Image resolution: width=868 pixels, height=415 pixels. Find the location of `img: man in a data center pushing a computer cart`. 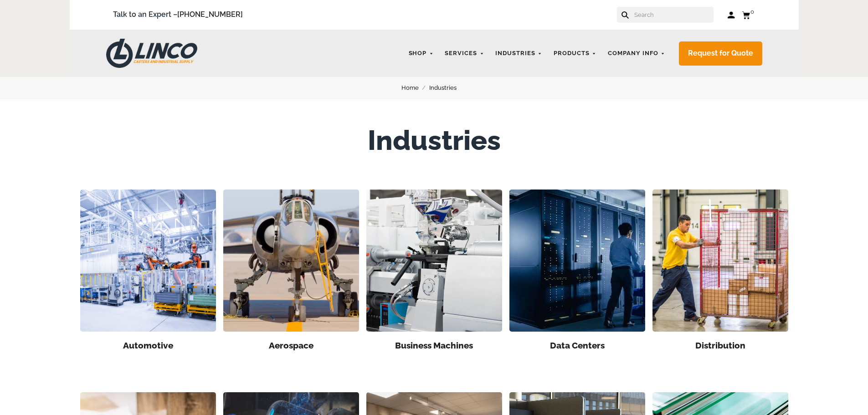

img: man in a data center pushing a computer cart is located at coordinates (577, 261).